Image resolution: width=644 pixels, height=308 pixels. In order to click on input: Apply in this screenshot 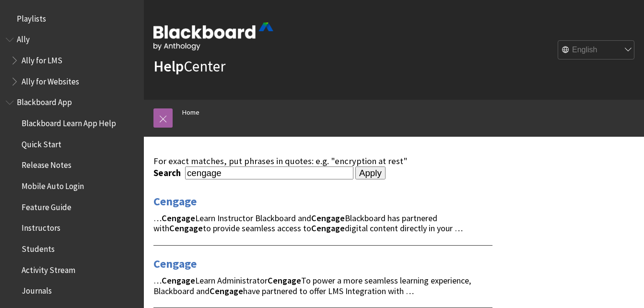, I will do `click(370, 173)`.